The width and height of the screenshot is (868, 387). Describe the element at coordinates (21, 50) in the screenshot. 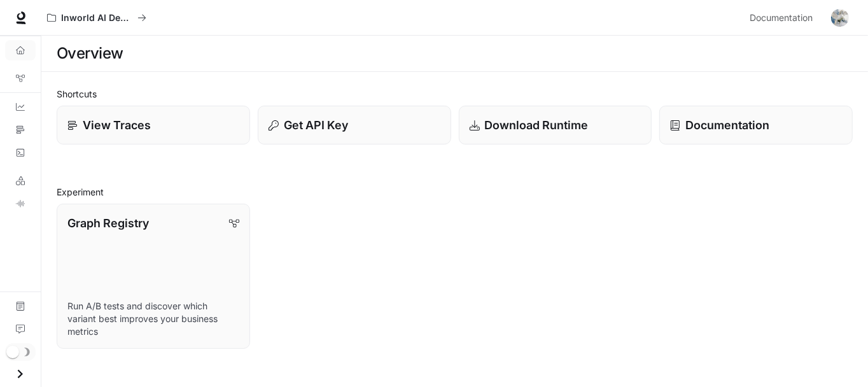

I see `a: Overview` at that location.